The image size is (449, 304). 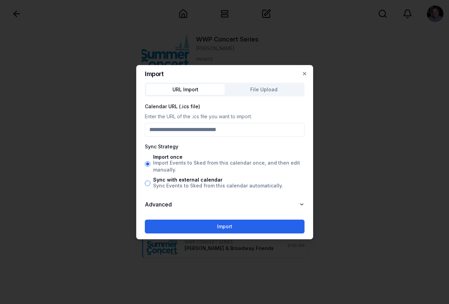 I want to click on button: URL Import, so click(x=185, y=90).